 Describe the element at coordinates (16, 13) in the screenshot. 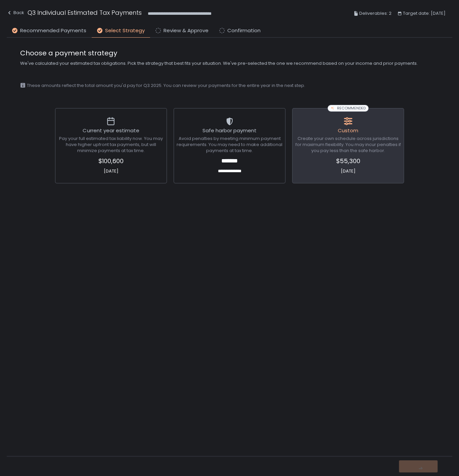

I see `button: Back` at that location.